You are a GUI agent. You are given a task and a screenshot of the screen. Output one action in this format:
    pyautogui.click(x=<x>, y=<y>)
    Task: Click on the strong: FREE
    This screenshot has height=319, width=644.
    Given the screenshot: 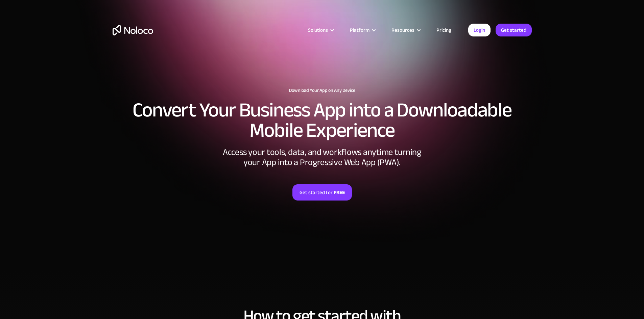 What is the action you would take?
    pyautogui.click(x=339, y=192)
    